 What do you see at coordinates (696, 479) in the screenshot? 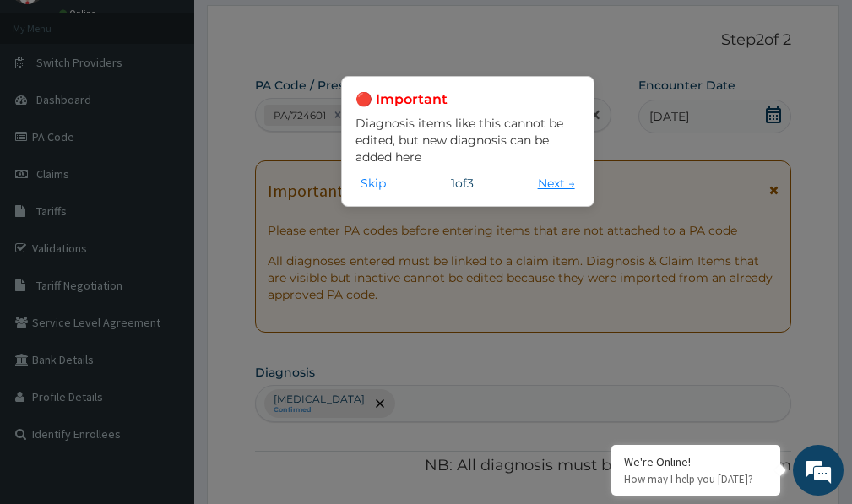
I see `p: How may I help you today?` at bounding box center [696, 479].